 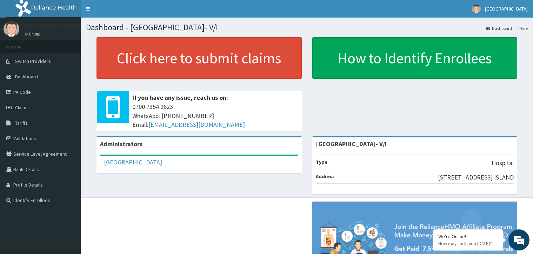 I want to click on span: Claims, so click(x=22, y=107).